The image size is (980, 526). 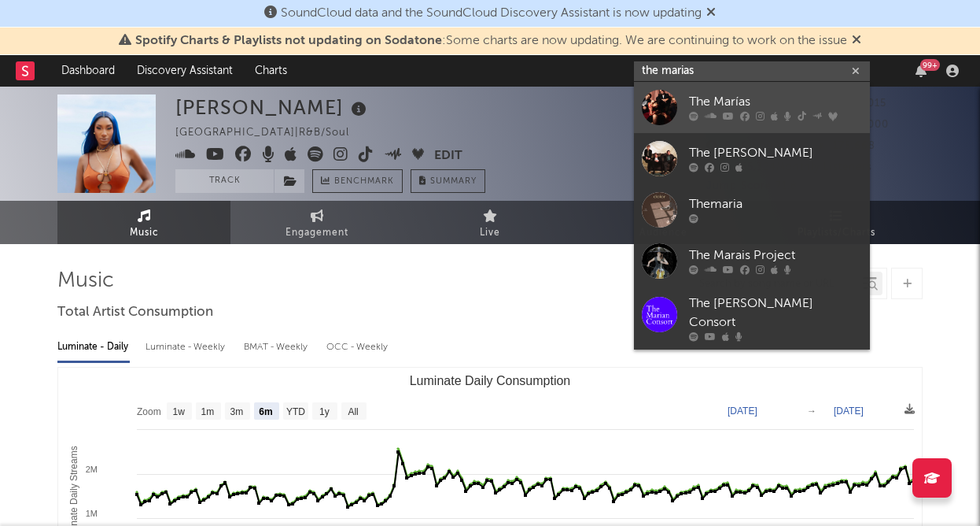 I want to click on span: Total Artist Consumption, so click(x=135, y=313).